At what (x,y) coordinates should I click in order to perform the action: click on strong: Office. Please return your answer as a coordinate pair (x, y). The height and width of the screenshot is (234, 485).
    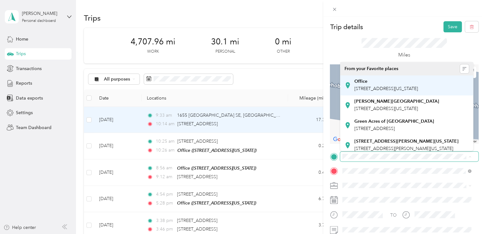
    Looking at the image, I should click on (360, 82).